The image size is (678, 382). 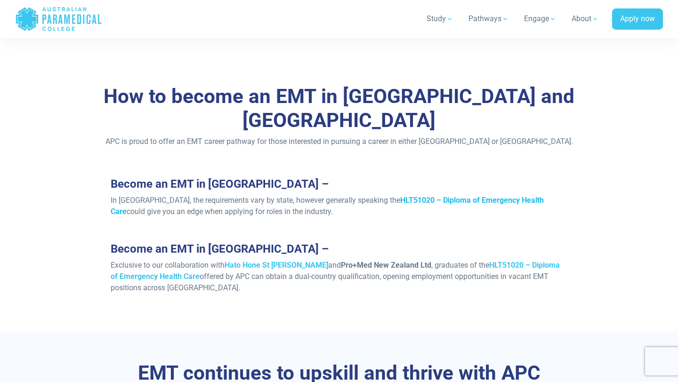 I want to click on a: Engage, so click(x=540, y=19).